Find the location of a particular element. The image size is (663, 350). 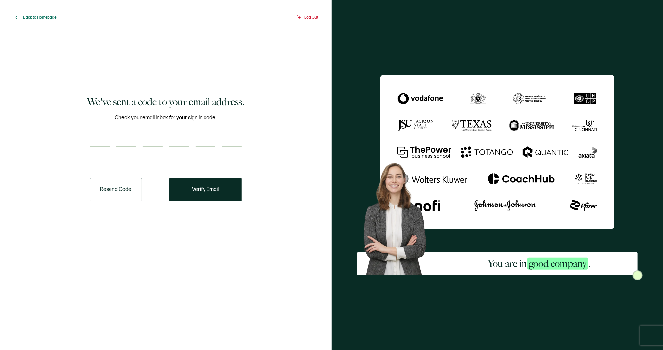

img: Sertifier Signup - You are in <span class="strong-h">good company</span>. Hero is located at coordinates (399, 216).